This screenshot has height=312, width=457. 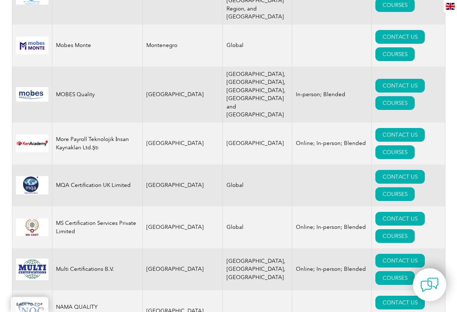 I want to click on td: Montenegro, so click(x=183, y=46).